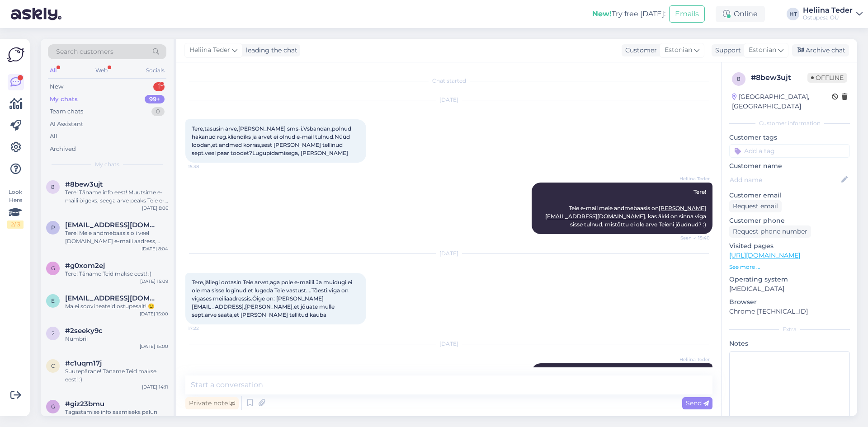  Describe the element at coordinates (83, 364) in the screenshot. I see `span: #c1uqm17j` at that location.